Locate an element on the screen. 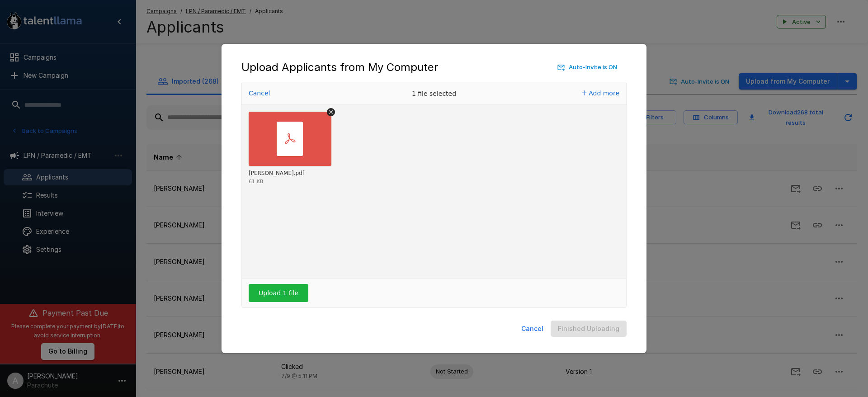 This screenshot has height=397, width=868. div: Sandra_McCallie.pdf is located at coordinates (276, 174).